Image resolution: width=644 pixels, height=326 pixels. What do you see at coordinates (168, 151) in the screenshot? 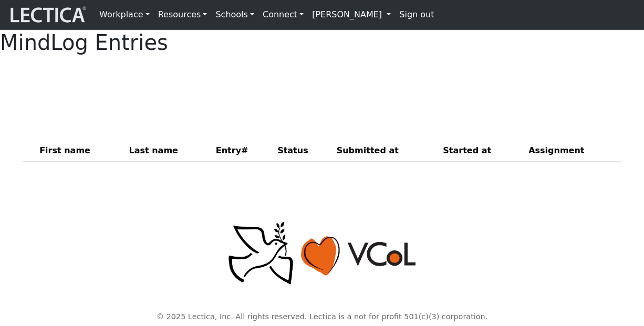
I see `th: Last name` at bounding box center [168, 151].